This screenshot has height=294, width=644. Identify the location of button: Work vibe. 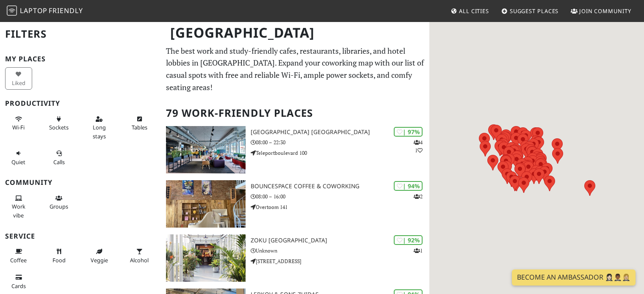
(19, 206).